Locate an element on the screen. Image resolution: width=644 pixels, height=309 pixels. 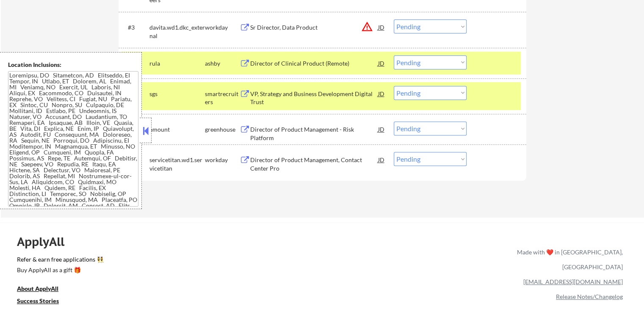
div: servicetitan.wd1.servicetitan is located at coordinates (177, 164).